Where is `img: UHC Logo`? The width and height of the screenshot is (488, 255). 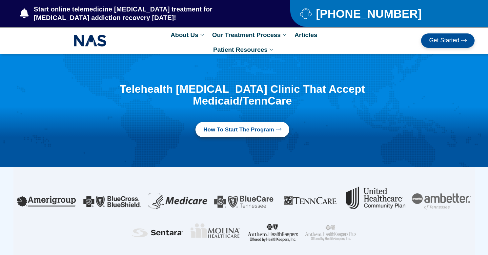
img: UHC Logo is located at coordinates (376, 198).